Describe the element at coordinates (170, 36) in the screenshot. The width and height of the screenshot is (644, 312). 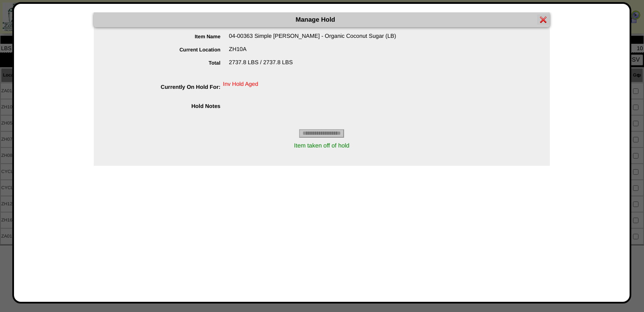
I see `label: Item Name` at that location.